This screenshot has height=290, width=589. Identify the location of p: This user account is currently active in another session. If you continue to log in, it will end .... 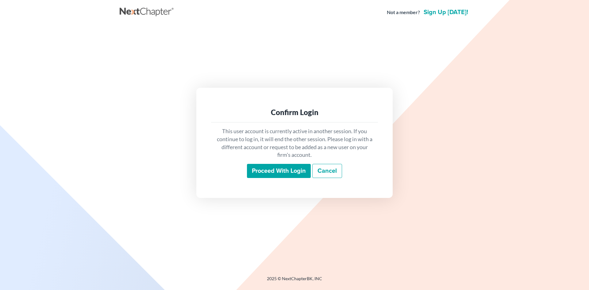
(295, 143).